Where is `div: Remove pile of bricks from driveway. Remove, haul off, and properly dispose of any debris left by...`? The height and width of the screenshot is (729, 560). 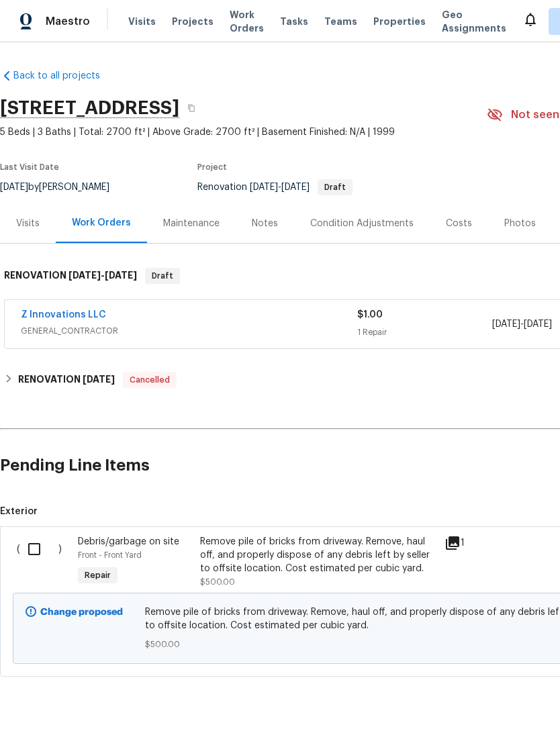
div: Remove pile of bricks from driveway. Remove, haul off, and properly dispose of any debris left by... is located at coordinates (318, 555).